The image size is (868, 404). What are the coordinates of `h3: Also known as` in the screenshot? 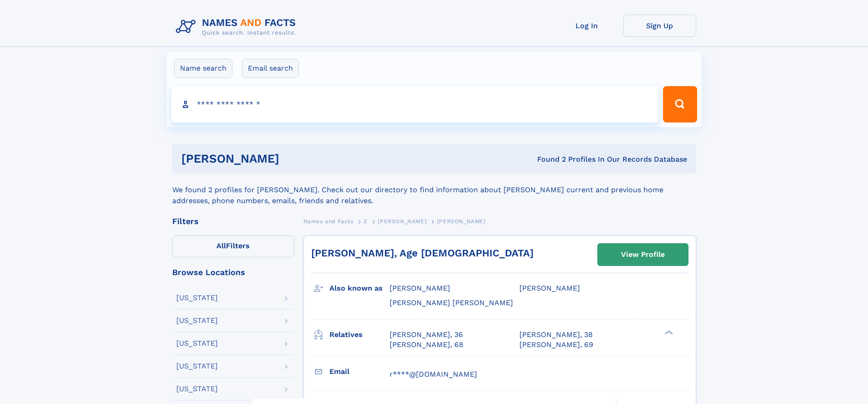 It's located at (359, 288).